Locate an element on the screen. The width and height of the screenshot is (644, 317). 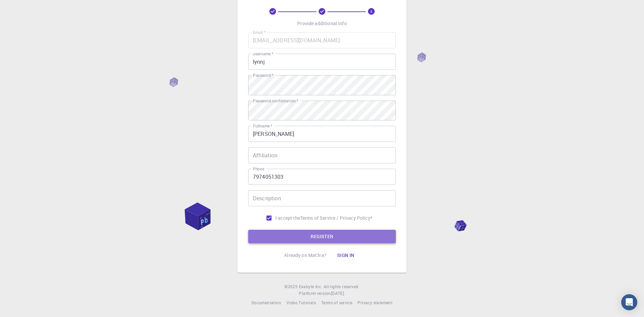
label: Password is located at coordinates (263, 75).